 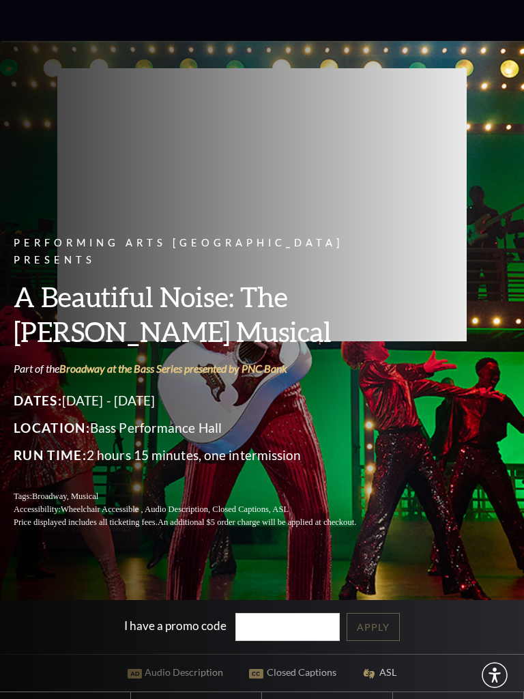 I want to click on p: 2 hours 15 minutes, one intermission, so click(x=201, y=455).